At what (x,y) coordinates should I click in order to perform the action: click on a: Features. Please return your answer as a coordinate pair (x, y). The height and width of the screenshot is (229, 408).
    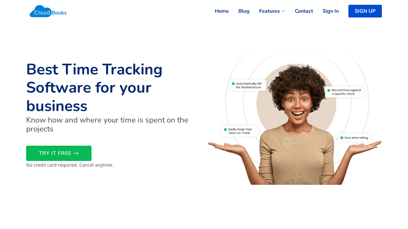
    Looking at the image, I should click on (267, 11).